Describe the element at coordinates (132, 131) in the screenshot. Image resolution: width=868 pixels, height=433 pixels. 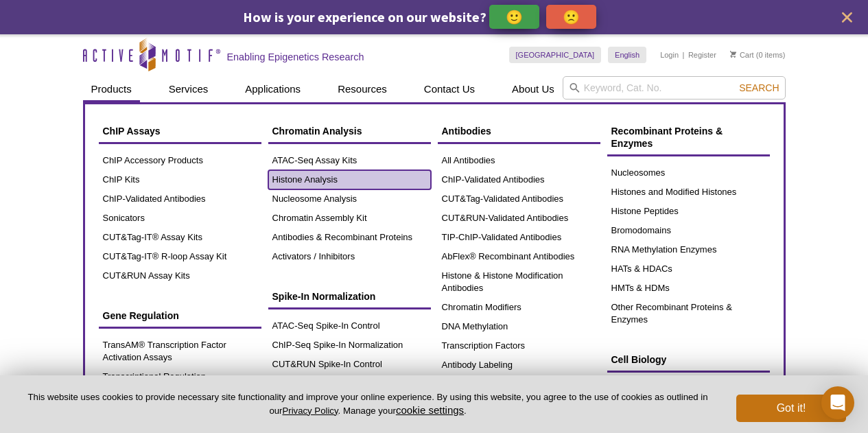
I see `span: ChIP Assays` at that location.